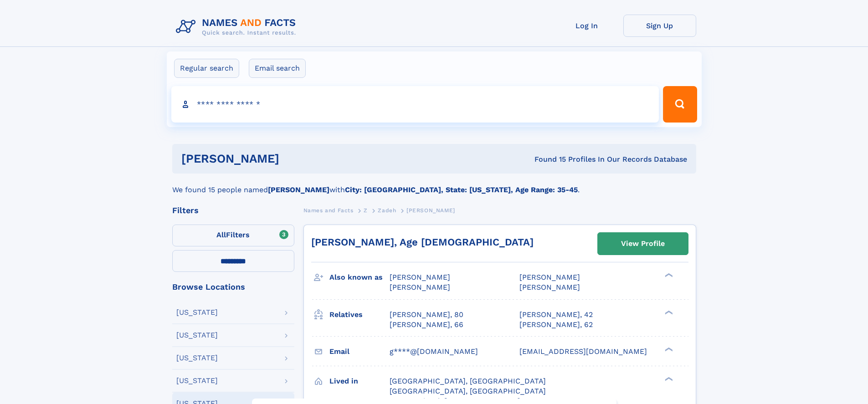 The width and height of the screenshot is (868, 404). I want to click on label: Filters, so click(233, 236).